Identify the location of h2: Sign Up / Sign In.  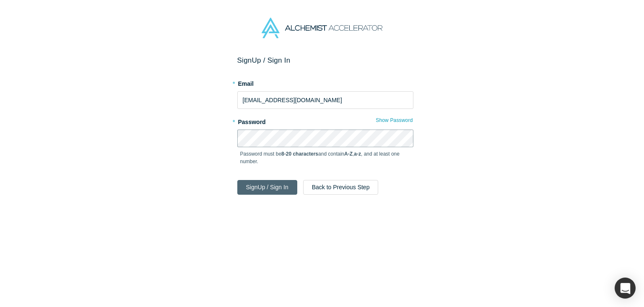
(326, 60).